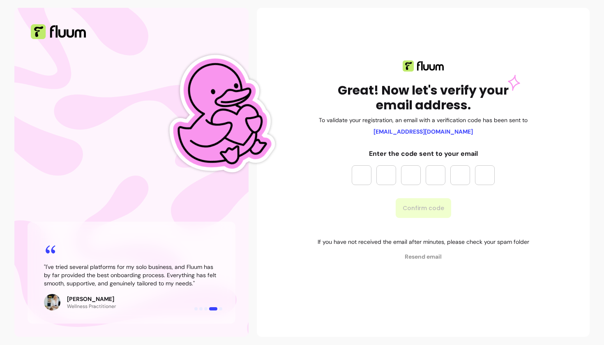 This screenshot has width=604, height=345. I want to click on h1: Great! Now let's verify your email address., so click(423, 98).